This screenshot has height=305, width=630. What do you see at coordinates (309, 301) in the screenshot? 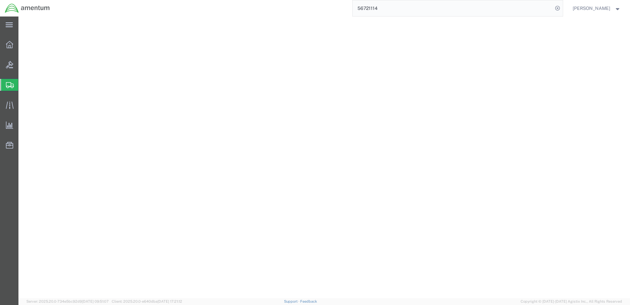
I see `a: Feedback` at bounding box center [309, 301].